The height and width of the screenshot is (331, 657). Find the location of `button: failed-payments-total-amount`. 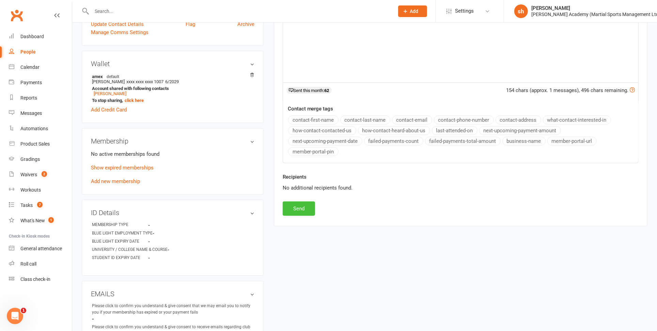

button: failed-payments-total-amount is located at coordinates (463, 141).